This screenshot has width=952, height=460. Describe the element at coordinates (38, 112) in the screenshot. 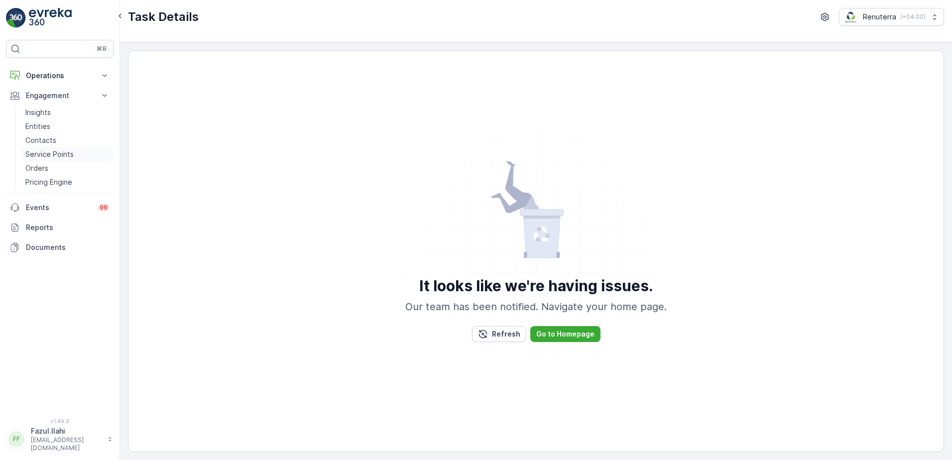

I see `p: Insights` at that location.